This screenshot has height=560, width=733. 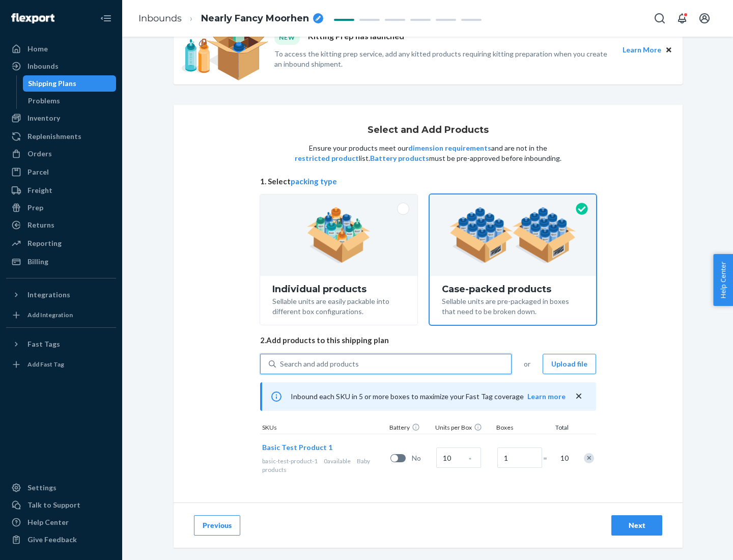 What do you see at coordinates (546, 396) in the screenshot?
I see `button: Learn more` at bounding box center [546, 396].